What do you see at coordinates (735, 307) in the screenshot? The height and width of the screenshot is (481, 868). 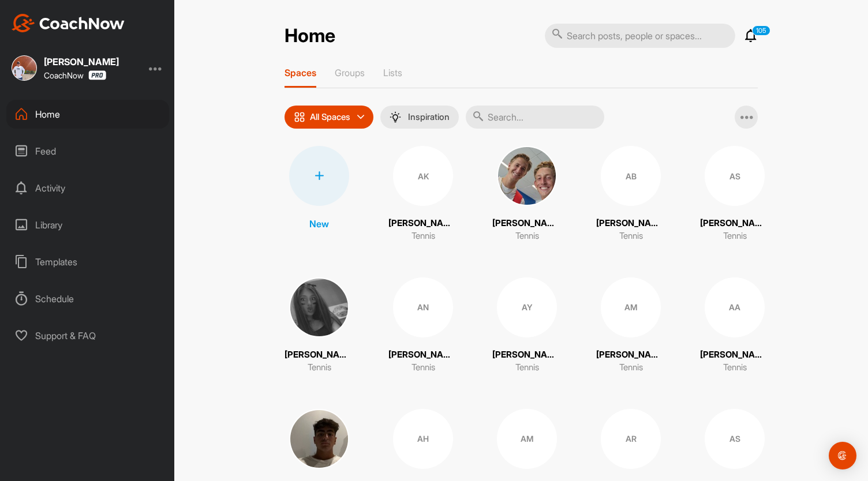 I see `div: AA` at bounding box center [735, 307].